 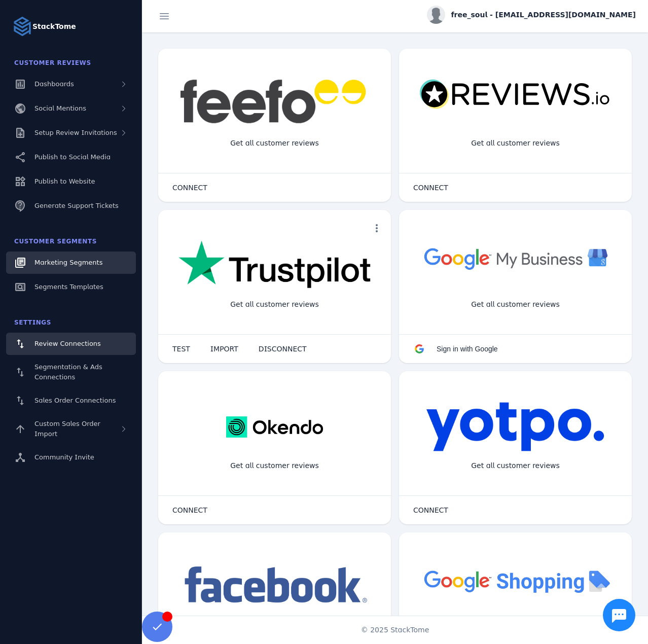 I want to click on span: Settings, so click(x=32, y=322).